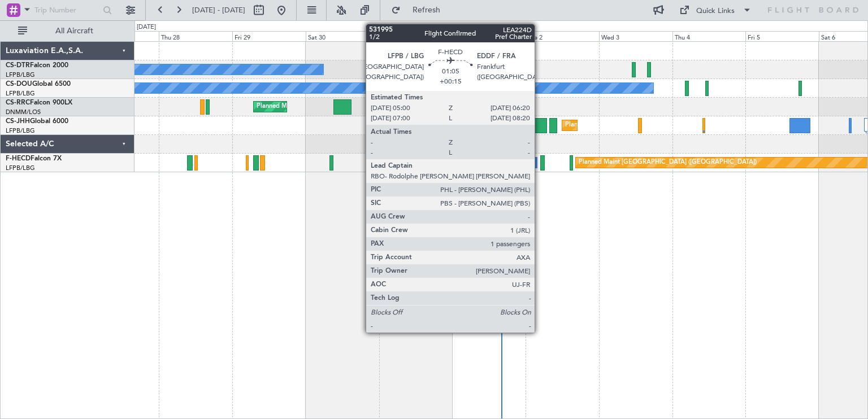 This screenshot has height=419, width=868. What do you see at coordinates (19, 84) in the screenshot?
I see `span: CS-DOU` at bounding box center [19, 84].